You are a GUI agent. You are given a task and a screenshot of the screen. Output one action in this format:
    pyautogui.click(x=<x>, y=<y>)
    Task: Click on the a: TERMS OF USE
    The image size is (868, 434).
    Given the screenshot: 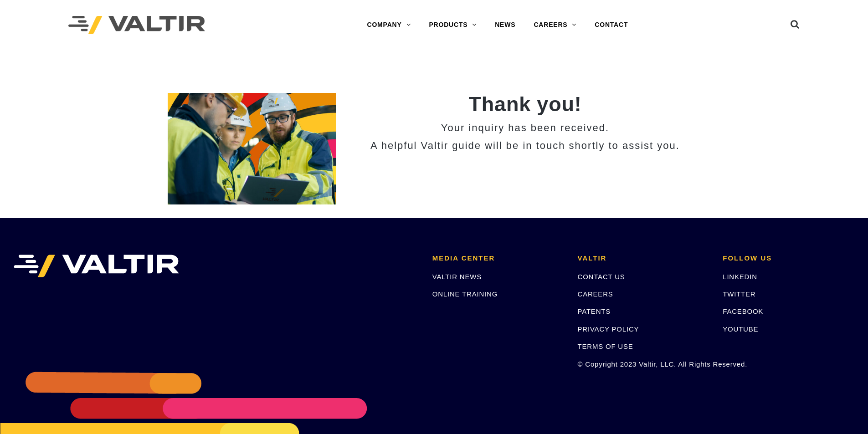 What is the action you would take?
    pyautogui.click(x=606, y=346)
    